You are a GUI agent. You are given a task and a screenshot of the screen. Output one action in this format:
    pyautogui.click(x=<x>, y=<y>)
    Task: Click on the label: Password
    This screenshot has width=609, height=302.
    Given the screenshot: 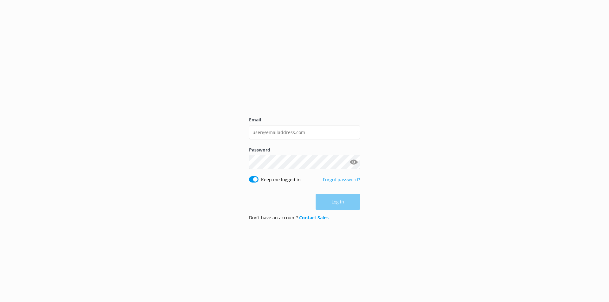 What is the action you would take?
    pyautogui.click(x=304, y=150)
    